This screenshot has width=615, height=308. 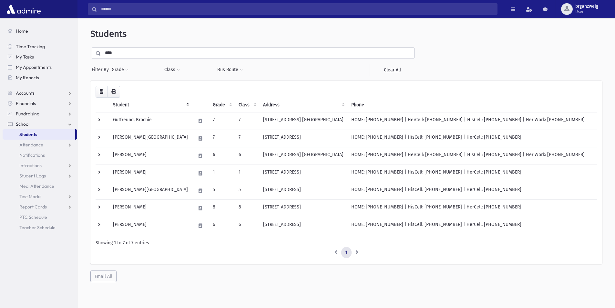 What do you see at coordinates (34, 67) in the screenshot?
I see `span: My Appointments` at bounding box center [34, 67].